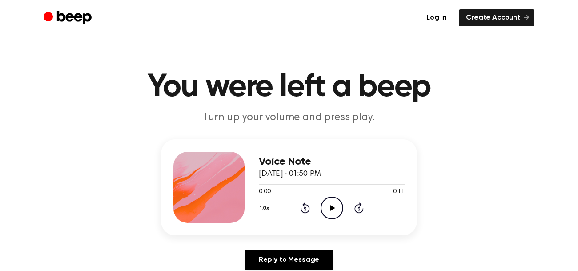  Describe the element at coordinates (436, 18) in the screenshot. I see `a: Log in` at that location.